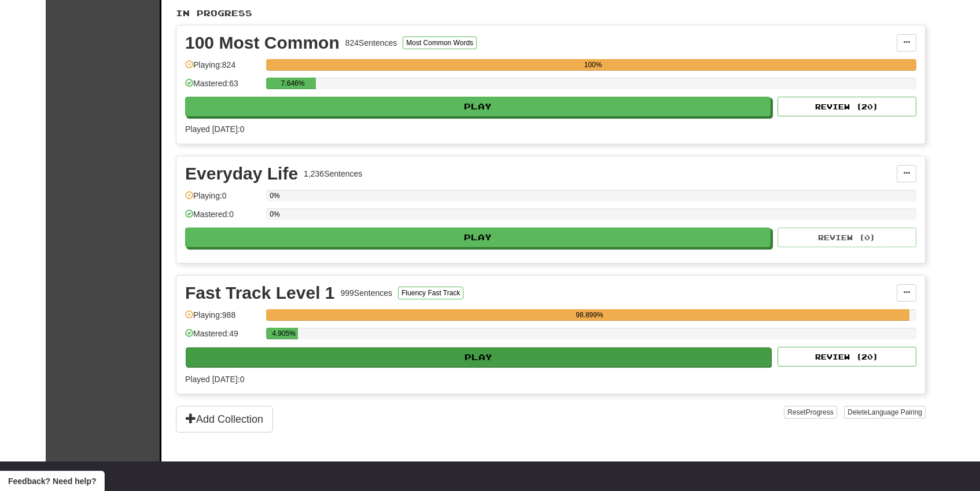 The width and height of the screenshot is (980, 491). I want to click on div: Playing: 824, so click(223, 68).